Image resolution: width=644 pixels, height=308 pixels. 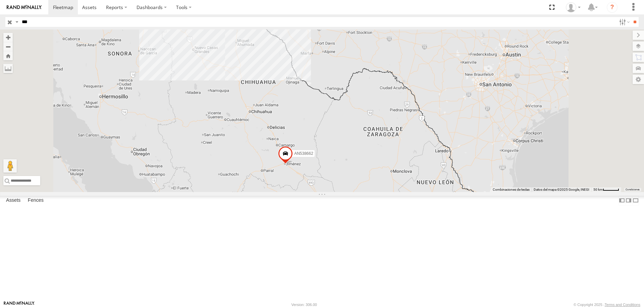 I want to click on button: Arrastra el hombrecito naranja al mapa para abrir Street View, so click(x=10, y=166).